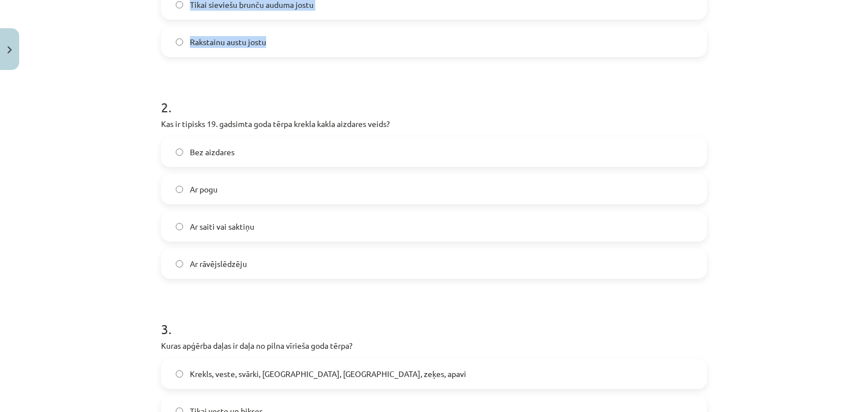  Describe the element at coordinates (180, 152) in the screenshot. I see `input: Bez aizdares` at that location.